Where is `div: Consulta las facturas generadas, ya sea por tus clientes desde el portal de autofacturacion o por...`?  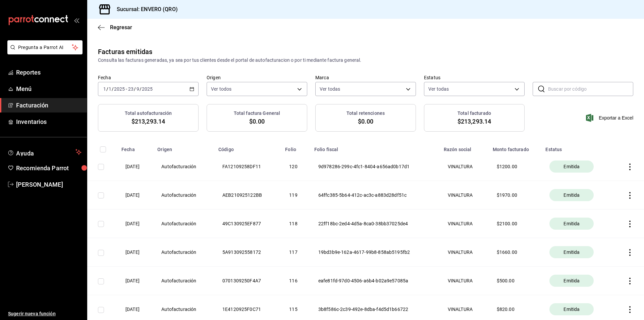
div: Consulta las facturas generadas, ya sea por tus clientes desde el portal de autofacturacion o por... is located at coordinates (366, 60).